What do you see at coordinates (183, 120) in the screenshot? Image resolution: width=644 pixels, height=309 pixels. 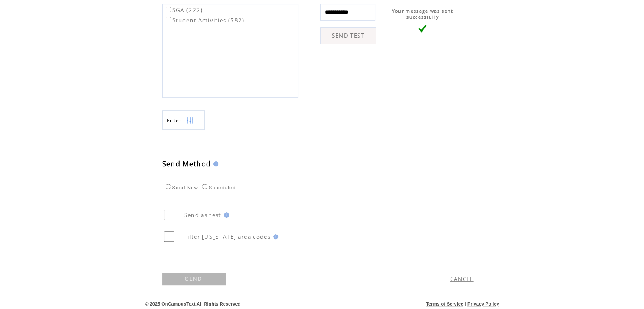 I see `a: Filter` at bounding box center [183, 120].